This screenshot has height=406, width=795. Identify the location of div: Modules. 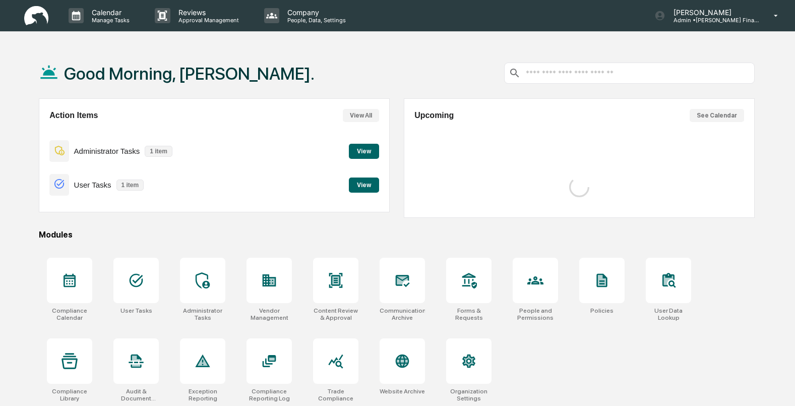
(396, 234).